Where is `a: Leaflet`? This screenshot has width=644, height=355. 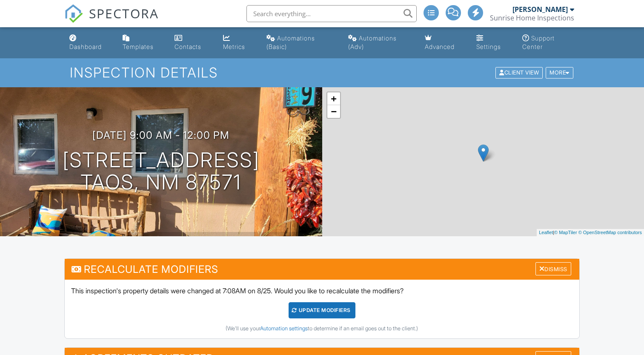
a: Leaflet is located at coordinates (546, 232).